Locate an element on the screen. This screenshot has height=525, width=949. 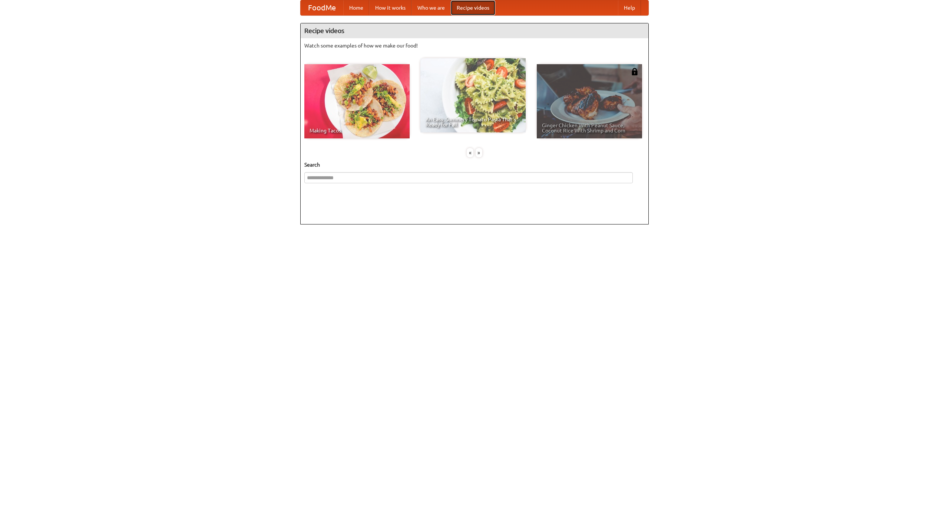
a: Making Tacos is located at coordinates (357, 101).